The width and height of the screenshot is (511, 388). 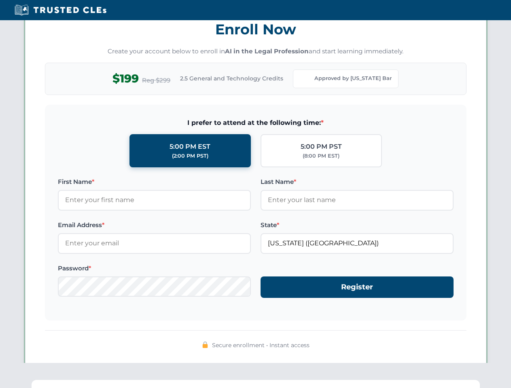 I want to click on label: First Name, so click(x=154, y=182).